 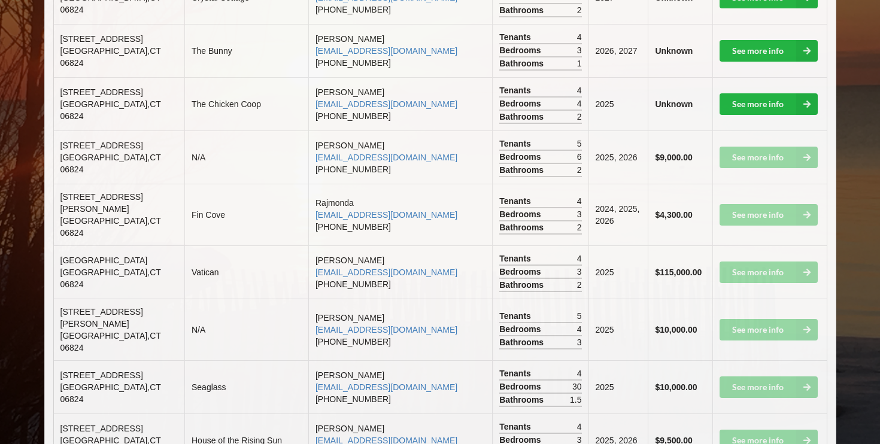 What do you see at coordinates (576, 400) in the screenshot?
I see `span: 1.5` at bounding box center [576, 400].